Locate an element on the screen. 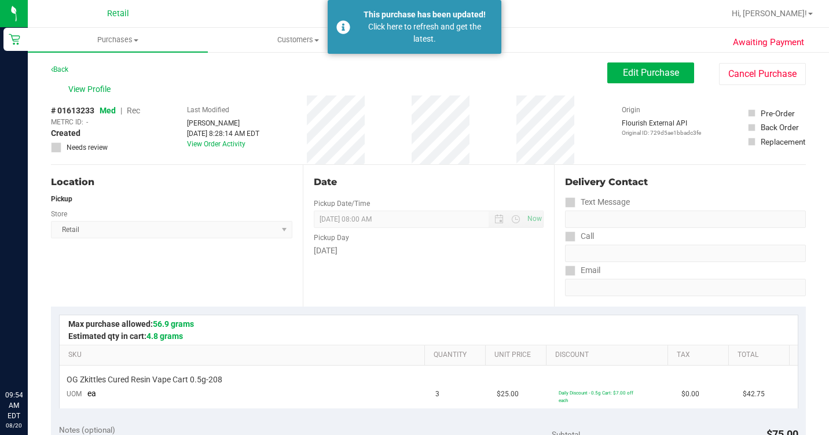 The image size is (829, 435). div: Delivery Contact is located at coordinates (686, 182).